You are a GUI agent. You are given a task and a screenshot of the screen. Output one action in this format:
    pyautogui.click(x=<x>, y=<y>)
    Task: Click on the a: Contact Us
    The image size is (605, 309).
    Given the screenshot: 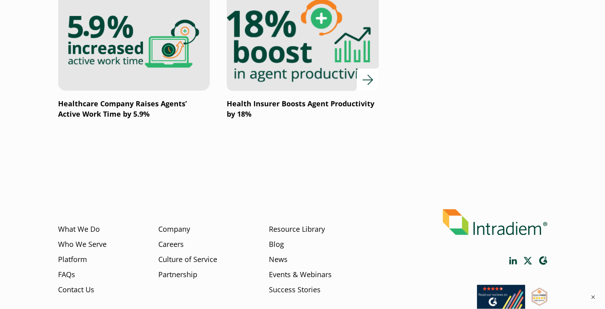 What is the action you would take?
    pyautogui.click(x=76, y=289)
    